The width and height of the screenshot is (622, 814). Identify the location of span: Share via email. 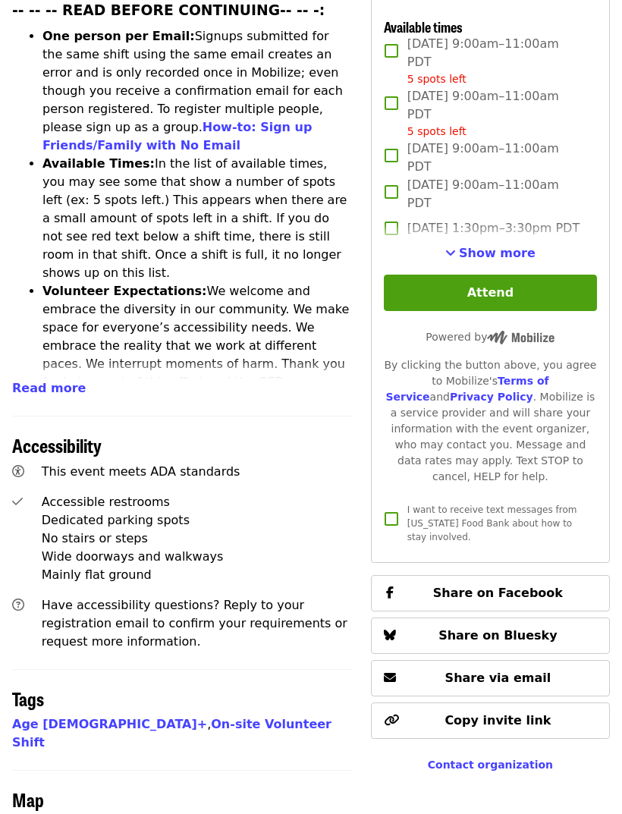
(498, 678).